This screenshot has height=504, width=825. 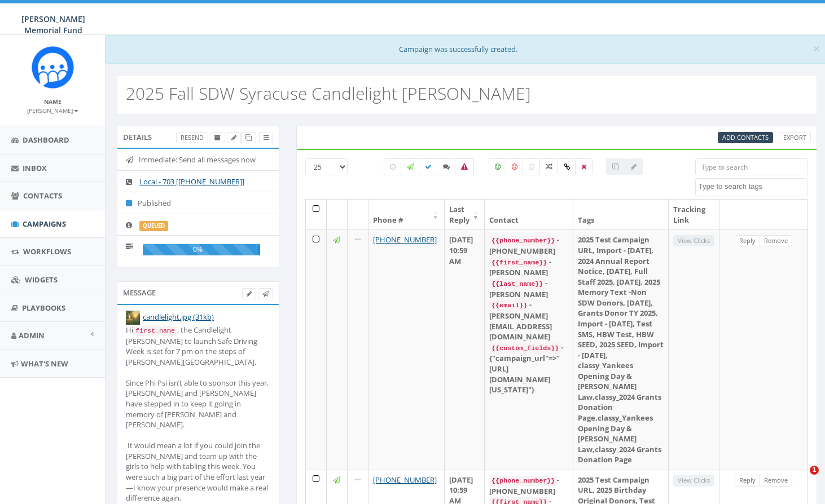 I want to click on label: Pending, so click(x=393, y=167).